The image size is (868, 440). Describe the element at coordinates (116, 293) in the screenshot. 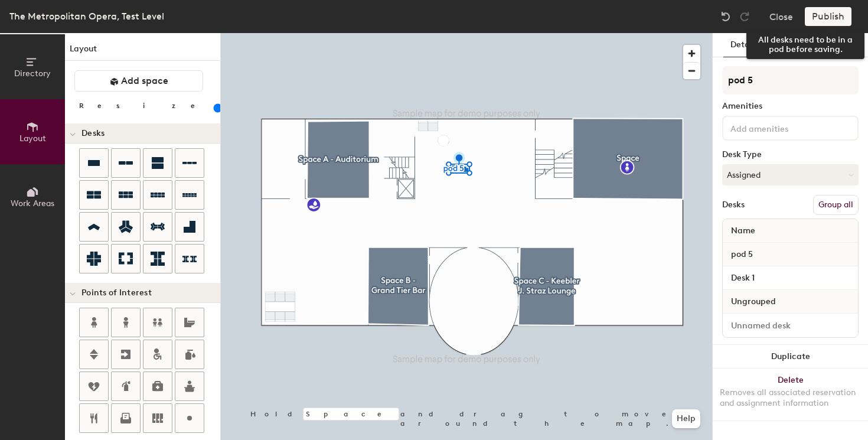

I see `span: Points of Interest` at that location.